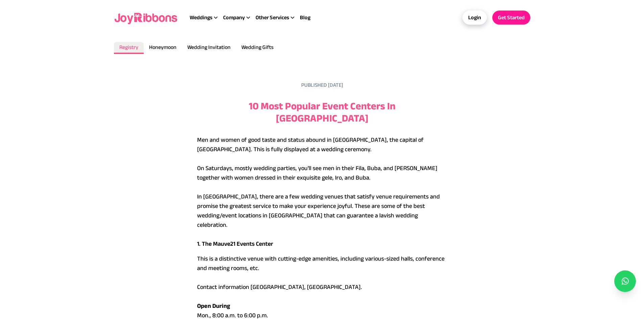 The height and width of the screenshot is (319, 644). What do you see at coordinates (129, 47) in the screenshot?
I see `span: Registry` at bounding box center [129, 47].